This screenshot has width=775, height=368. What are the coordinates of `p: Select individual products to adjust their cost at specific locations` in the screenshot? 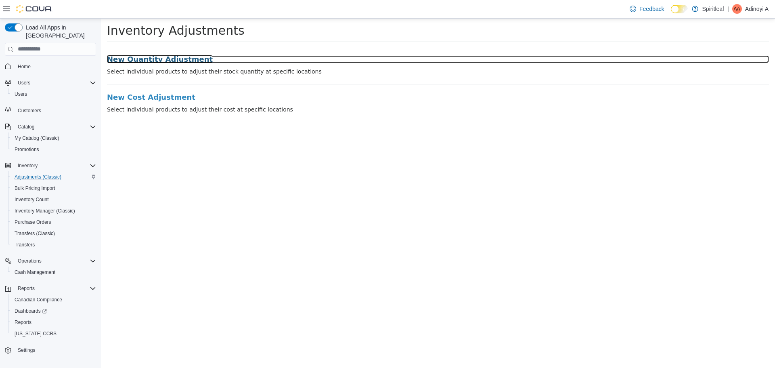 It's located at (337, 91).